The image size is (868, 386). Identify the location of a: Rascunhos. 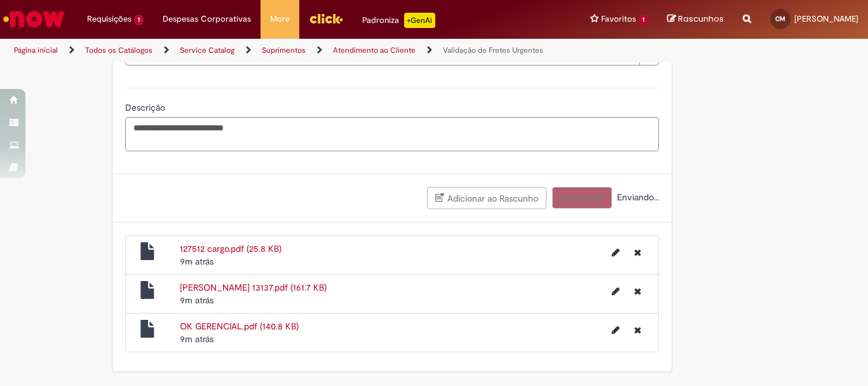
(695, 19).